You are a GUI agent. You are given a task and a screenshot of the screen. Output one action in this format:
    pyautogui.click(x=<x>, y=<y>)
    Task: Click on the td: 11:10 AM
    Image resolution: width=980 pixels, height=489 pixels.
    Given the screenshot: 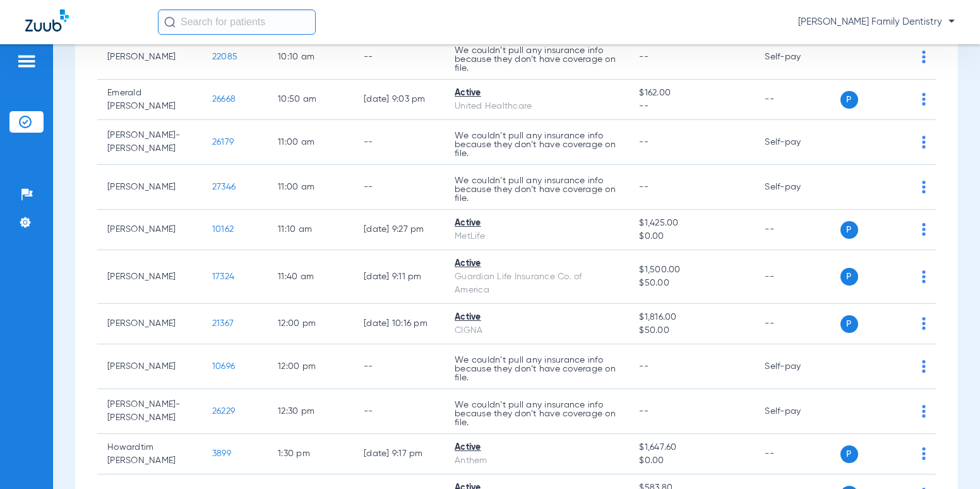 What is the action you would take?
    pyautogui.click(x=311, y=230)
    